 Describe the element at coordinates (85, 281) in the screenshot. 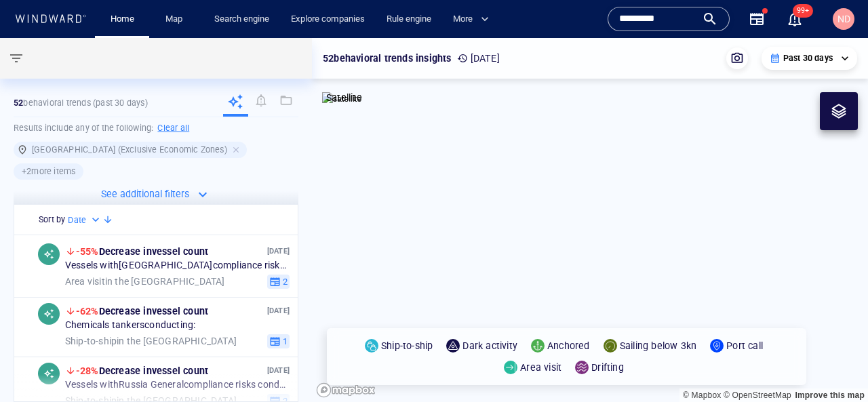

I see `span: Area visit` at that location.